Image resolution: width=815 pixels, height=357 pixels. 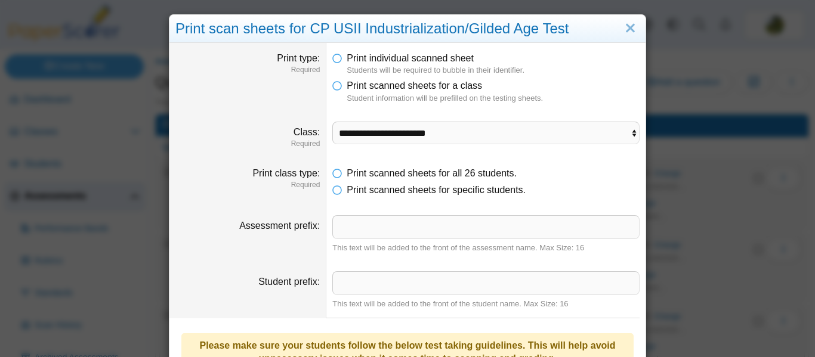 What do you see at coordinates (493, 98) in the screenshot?
I see `dfn: Student information will be prefilled on the testing sheets.` at bounding box center [493, 98].